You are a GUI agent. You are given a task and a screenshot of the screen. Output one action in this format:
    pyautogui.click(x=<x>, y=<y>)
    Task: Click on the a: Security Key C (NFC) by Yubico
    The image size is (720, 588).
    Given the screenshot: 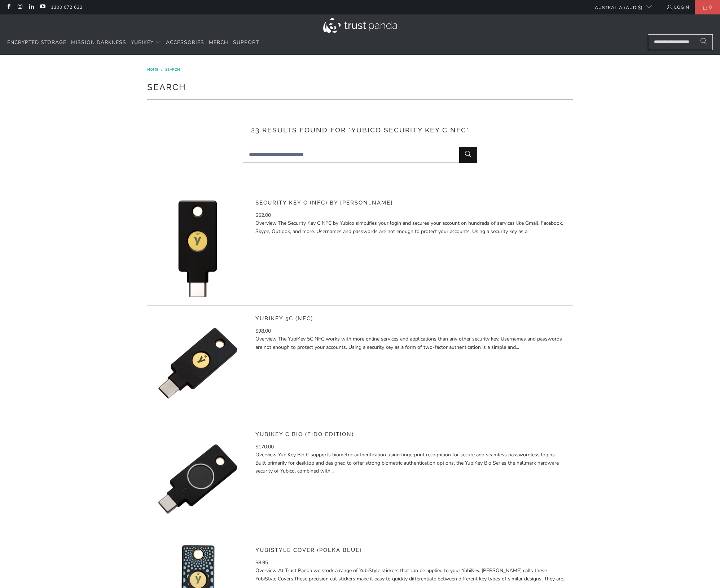 What is the action you would take?
    pyautogui.click(x=197, y=248)
    